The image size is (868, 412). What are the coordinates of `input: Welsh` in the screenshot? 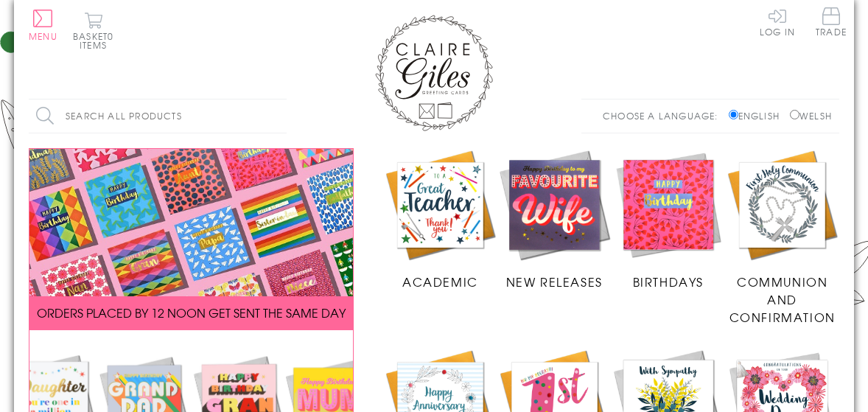 It's located at (794, 114).